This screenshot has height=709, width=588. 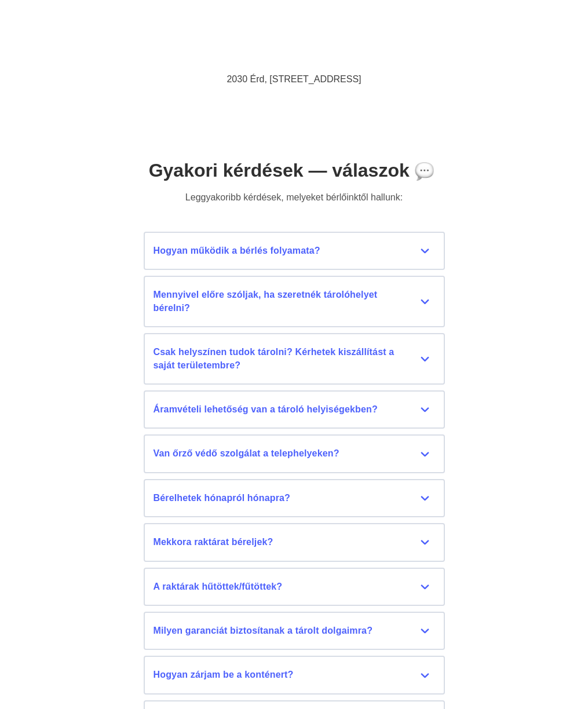 What do you see at coordinates (294, 631) in the screenshot?
I see `button: Milyen garanciát biztosítanak a tárolt dolgaimra?` at bounding box center [294, 631].